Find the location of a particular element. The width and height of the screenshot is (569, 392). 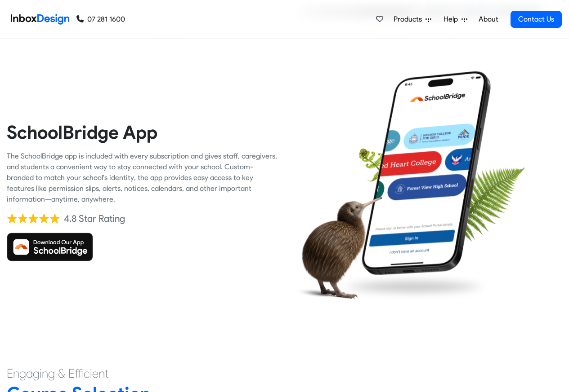

div: 4.8 Star Rating is located at coordinates (94, 219).